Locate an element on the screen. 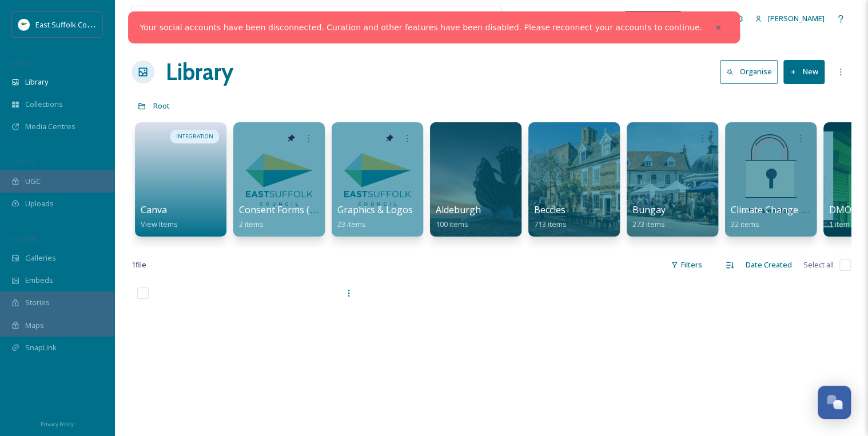 The height and width of the screenshot is (436, 868). span: Aldeburgh is located at coordinates (458, 210).